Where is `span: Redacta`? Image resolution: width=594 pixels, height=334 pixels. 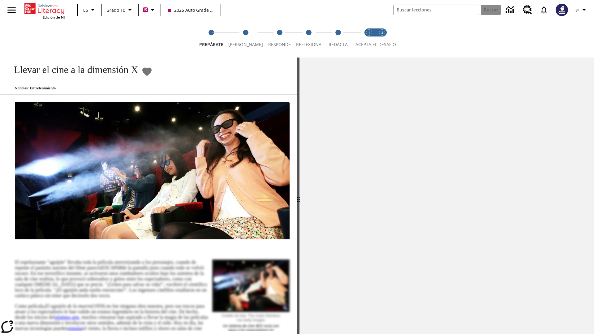
span: Redacta is located at coordinates (338, 44).